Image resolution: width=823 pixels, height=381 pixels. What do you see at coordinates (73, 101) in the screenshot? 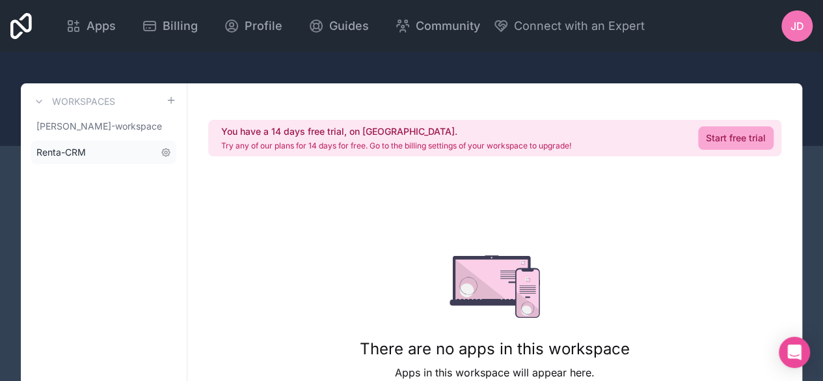
I see `a: Workspaces` at bounding box center [73, 101].